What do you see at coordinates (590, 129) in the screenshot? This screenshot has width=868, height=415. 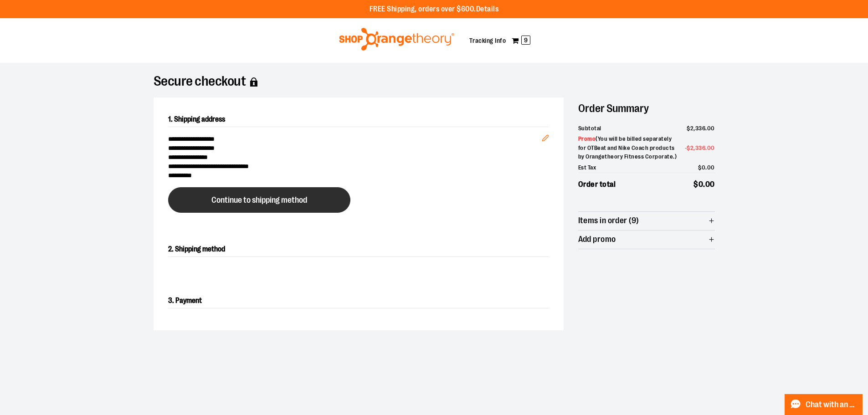 I see `span: Subtotal` at bounding box center [590, 129].